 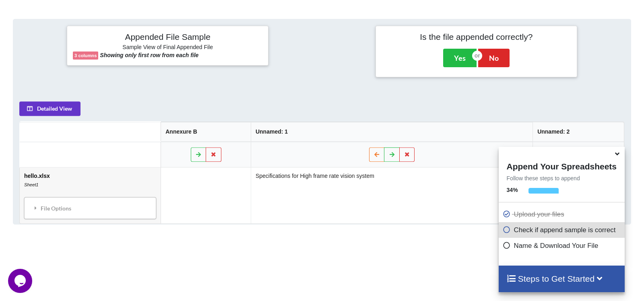 What do you see at coordinates (512, 190) in the screenshot?
I see `b: 34 %` at bounding box center [512, 190].